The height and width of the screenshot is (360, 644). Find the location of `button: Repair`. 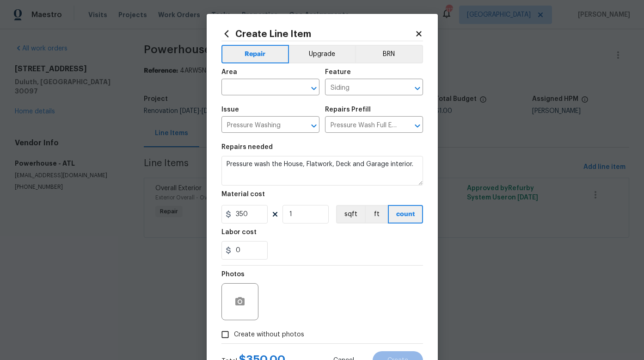

button: Repair is located at coordinates (255, 54).